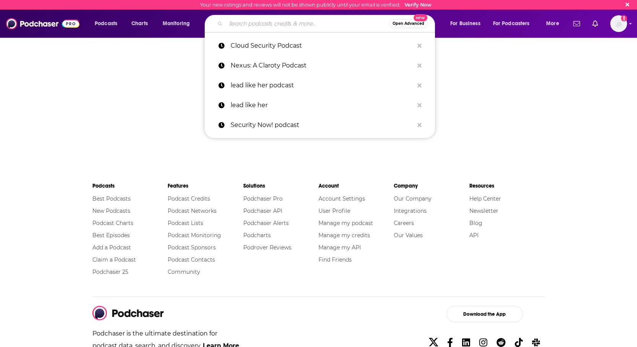  What do you see at coordinates (139, 24) in the screenshot?
I see `span: Charts` at bounding box center [139, 24].